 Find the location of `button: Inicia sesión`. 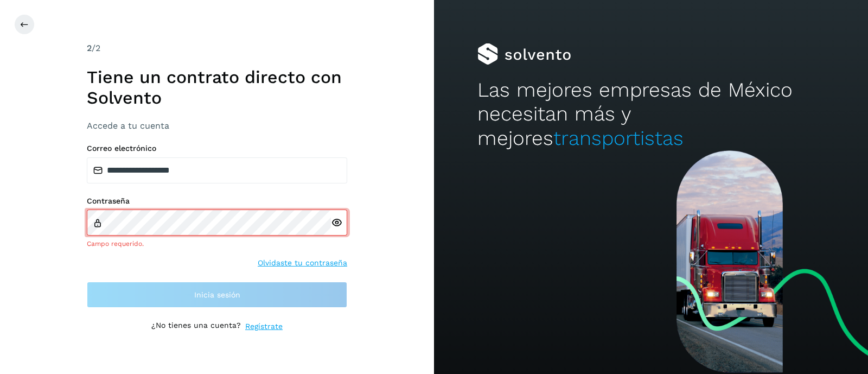

button: Inicia sesión is located at coordinates (217, 295).